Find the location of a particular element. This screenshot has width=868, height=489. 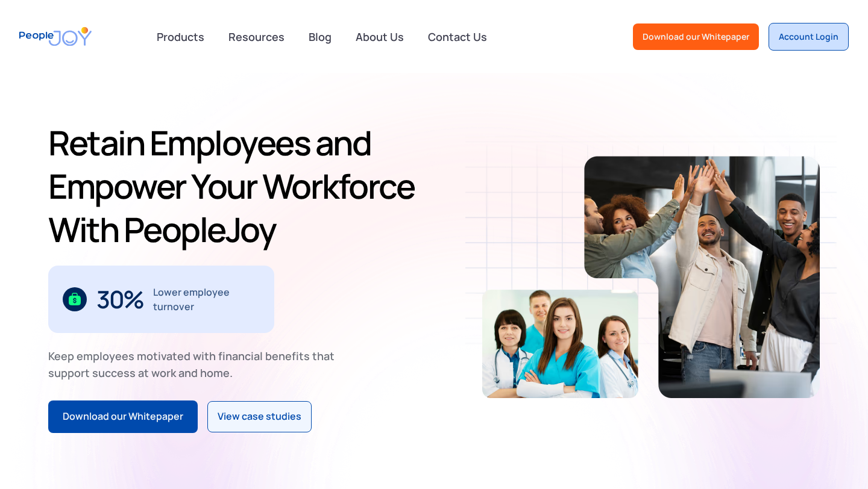

a: Blog is located at coordinates (320, 36).